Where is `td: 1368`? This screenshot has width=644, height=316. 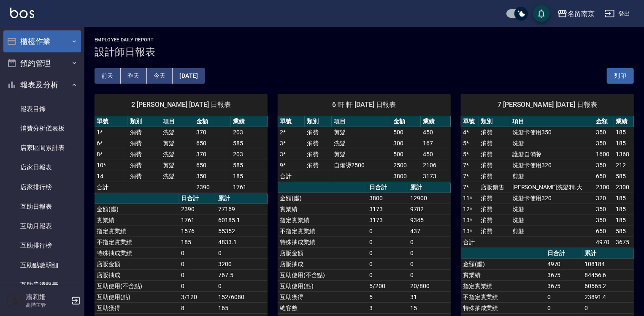
td: 1368 is located at coordinates (623, 154).